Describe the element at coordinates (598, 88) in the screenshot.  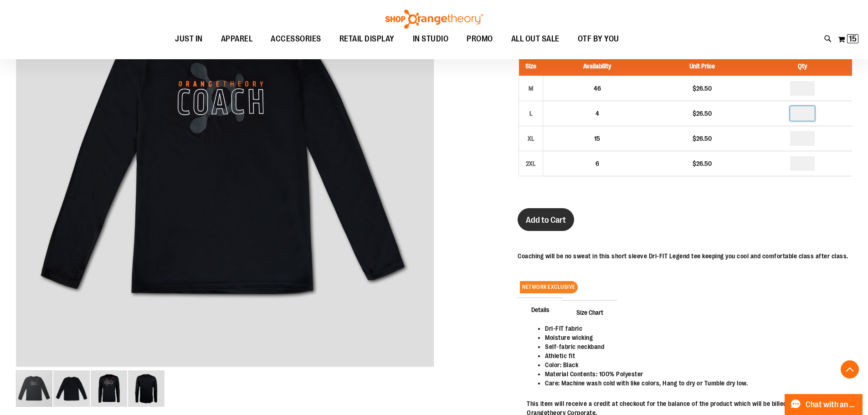
I see `span: 46` at that location.